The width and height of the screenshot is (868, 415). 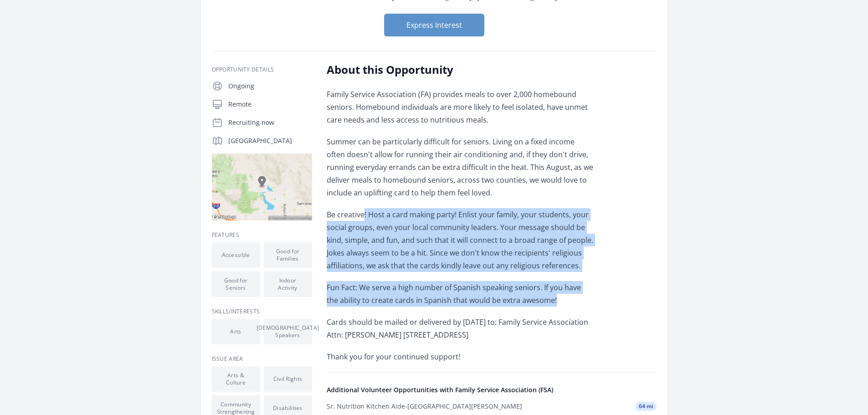 What do you see at coordinates (460, 70) in the screenshot?
I see `h2: About this Opportunity` at bounding box center [460, 70].